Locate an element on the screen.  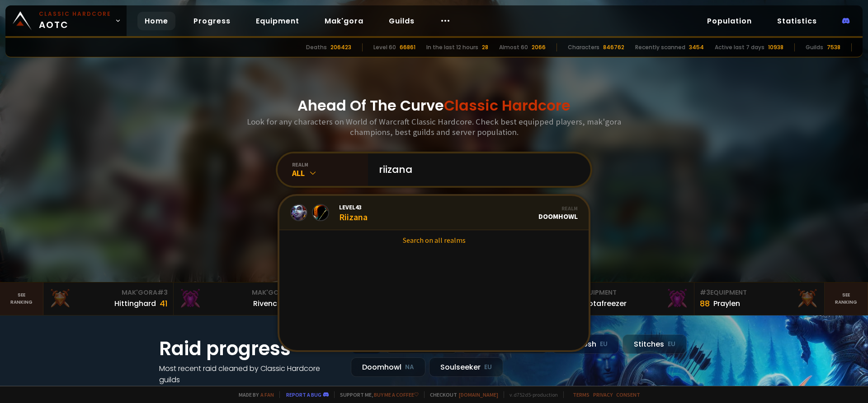
span: AOTC is located at coordinates (75, 21).